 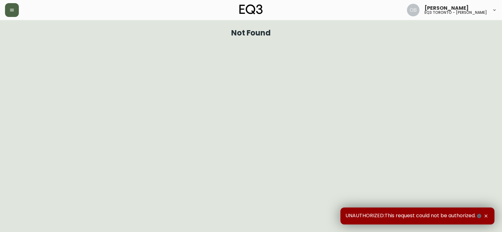 What do you see at coordinates (414, 216) in the screenshot?
I see `span: UNAUTHORIZED:This request could not be authorized.` at bounding box center [414, 216].